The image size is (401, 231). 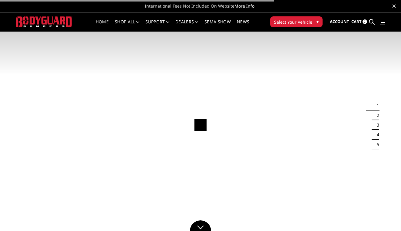 What do you see at coordinates (245, 6) in the screenshot?
I see `a: More Info` at bounding box center [245, 6].